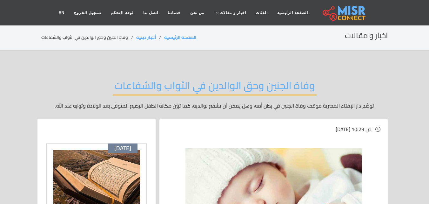 The width and height of the screenshot is (429, 204). What do you see at coordinates (197, 13) in the screenshot?
I see `a: من نحن` at bounding box center [197, 13].